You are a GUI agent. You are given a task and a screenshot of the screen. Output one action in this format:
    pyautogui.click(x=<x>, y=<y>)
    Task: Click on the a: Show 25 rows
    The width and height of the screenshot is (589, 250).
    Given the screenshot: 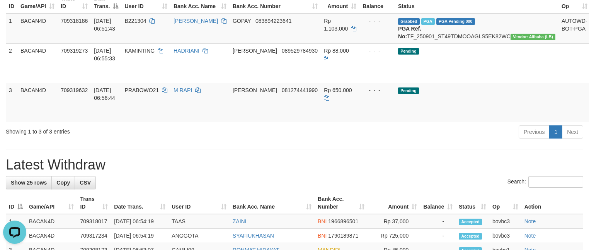 What is the action you would take?
    pyautogui.click(x=29, y=182)
    